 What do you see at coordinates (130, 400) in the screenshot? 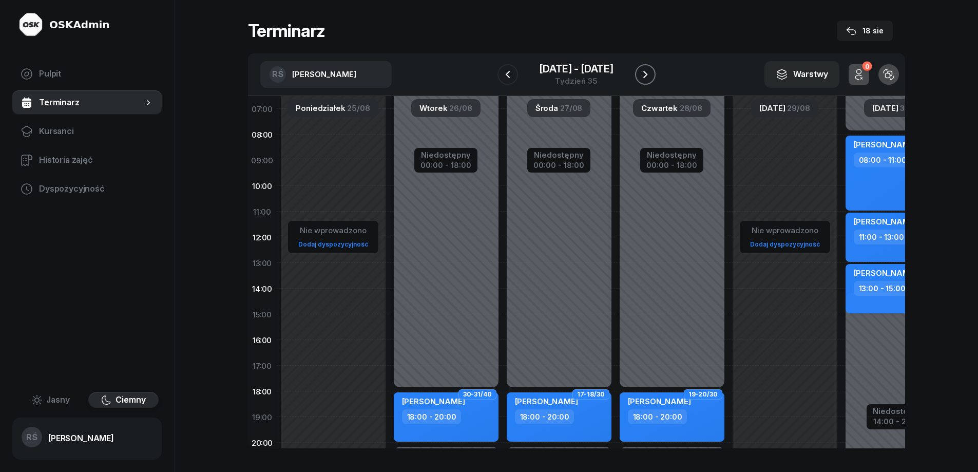
I see `span: Ciemny` at bounding box center [130, 400].